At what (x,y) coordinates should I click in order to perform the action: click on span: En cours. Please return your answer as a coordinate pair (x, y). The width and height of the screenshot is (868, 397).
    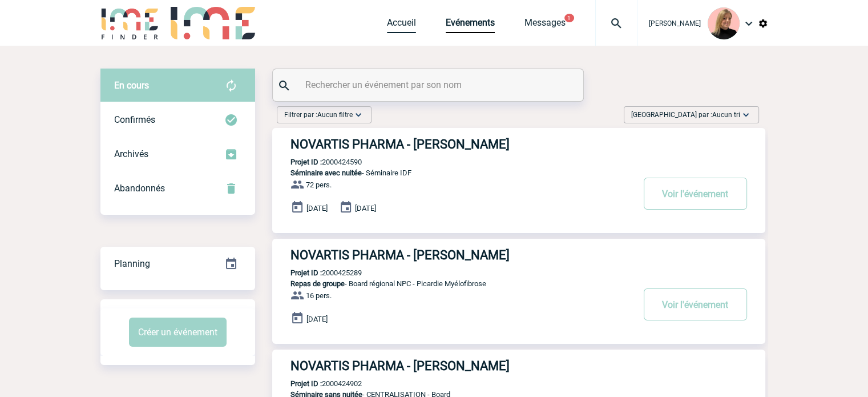
    Looking at the image, I should click on (132, 85).